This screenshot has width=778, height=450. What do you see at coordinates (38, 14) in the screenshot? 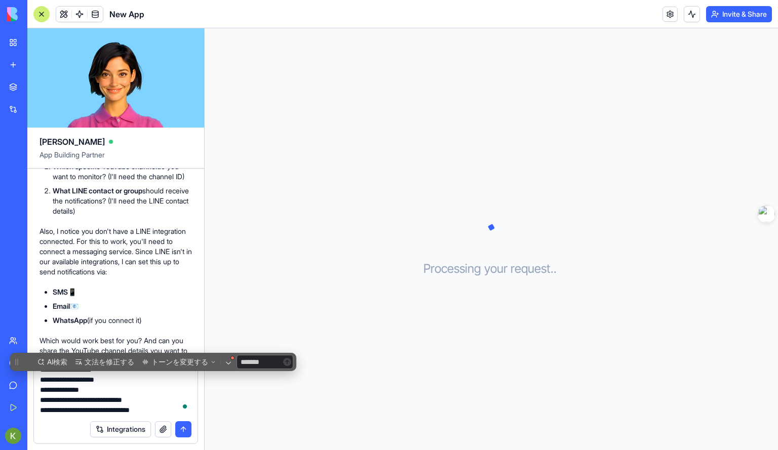
I see `img: logo` at bounding box center [38, 14].